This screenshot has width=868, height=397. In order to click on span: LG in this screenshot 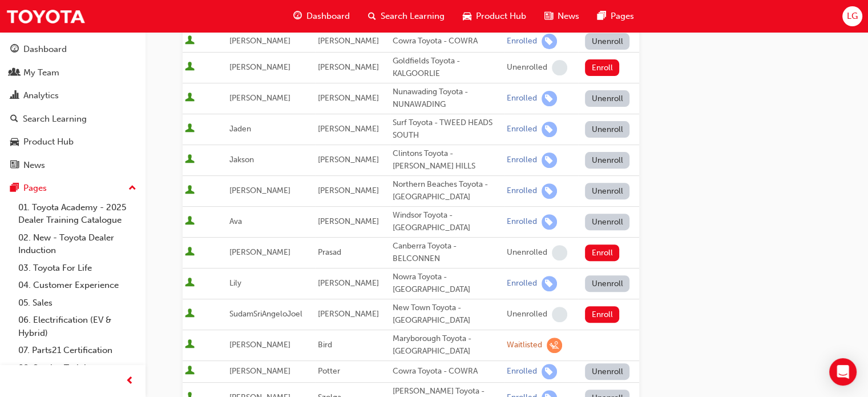, I will do `click(853, 16)`.